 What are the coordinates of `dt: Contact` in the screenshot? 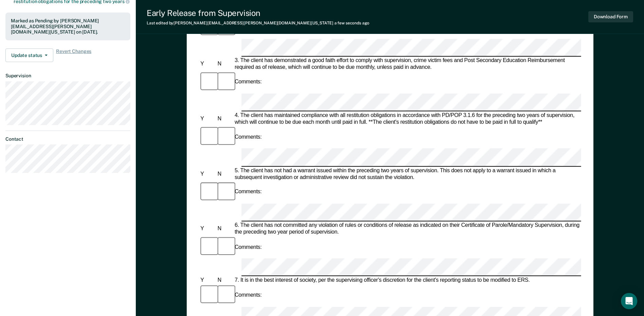 It's located at (68, 139).